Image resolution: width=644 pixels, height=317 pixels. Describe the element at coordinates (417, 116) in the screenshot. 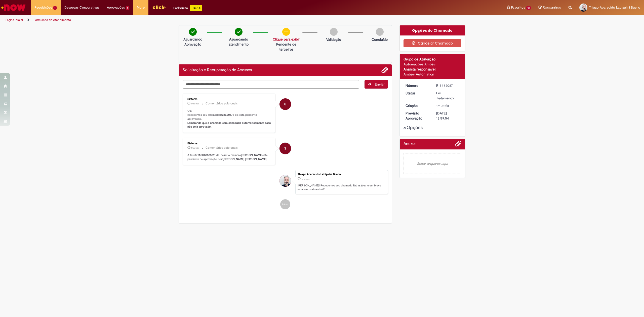

I see `dt: Previsão Aprovação` at that location.